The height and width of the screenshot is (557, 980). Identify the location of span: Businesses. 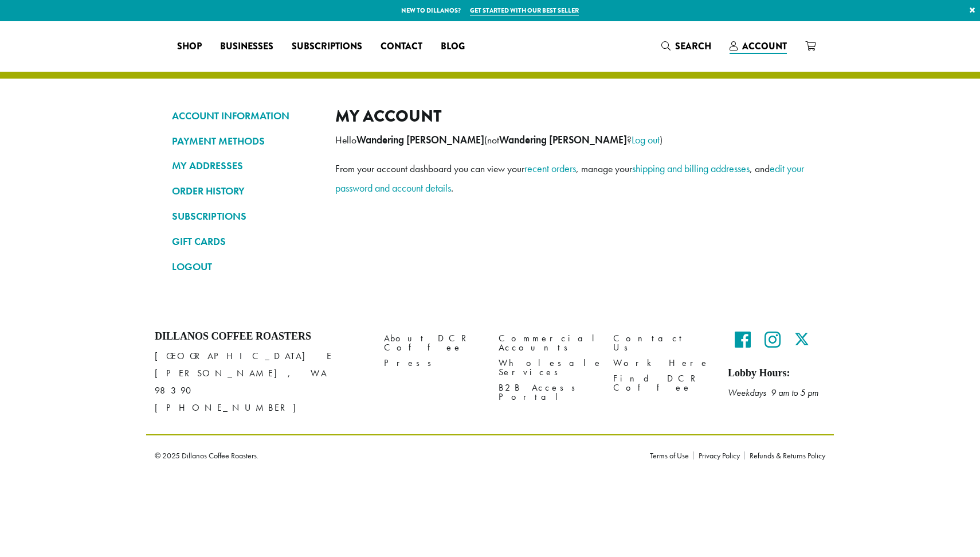
(247, 46).